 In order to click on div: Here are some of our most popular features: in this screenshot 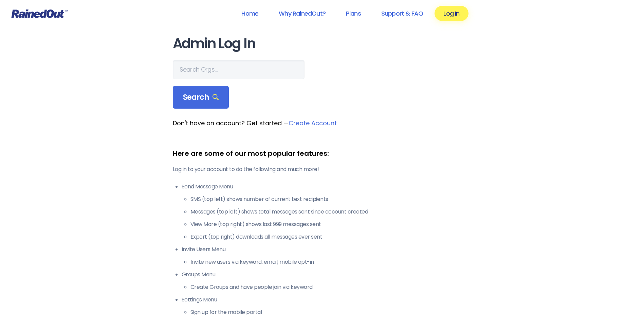, I will do `click(322, 153)`.